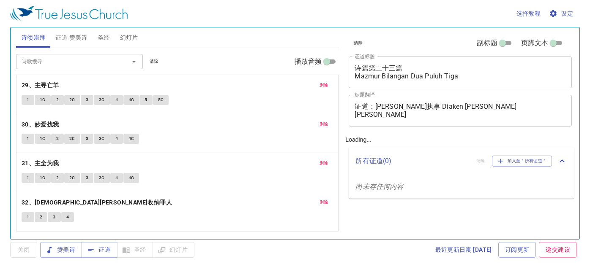  Describe the element at coordinates (561, 14) in the screenshot. I see `span: 设定` at that location.